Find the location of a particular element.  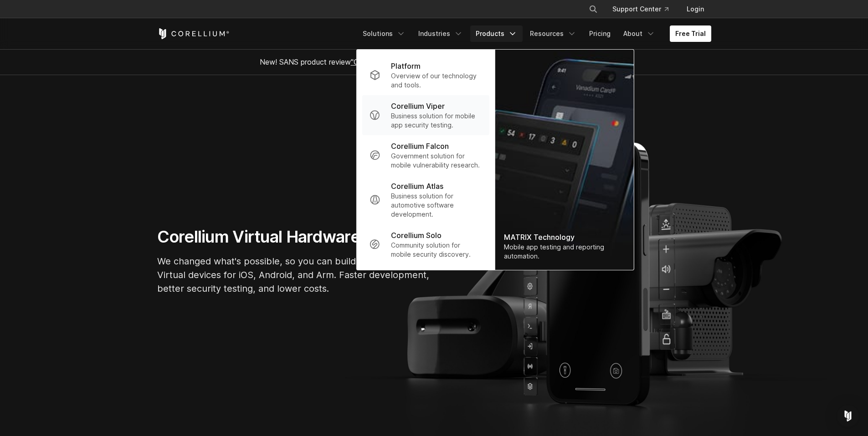

p: Corellium Atlas is located at coordinates (417, 186).